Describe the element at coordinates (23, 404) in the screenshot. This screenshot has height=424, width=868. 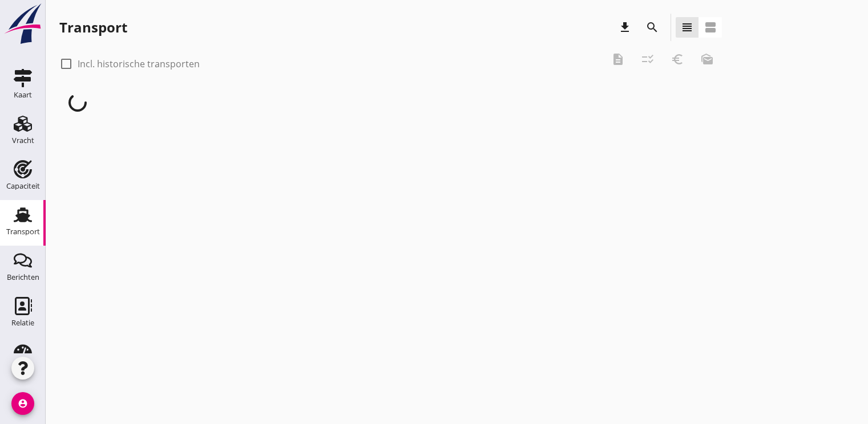
I see `i: account_circle` at that location.